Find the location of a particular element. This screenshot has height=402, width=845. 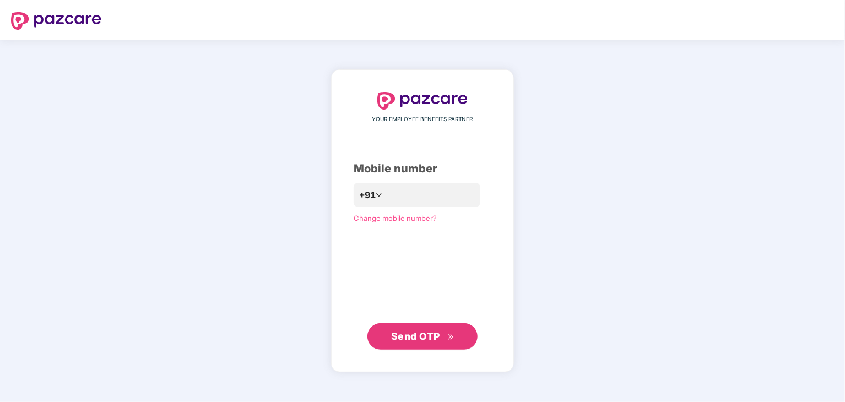

span: Send OTP is located at coordinates (416, 336).